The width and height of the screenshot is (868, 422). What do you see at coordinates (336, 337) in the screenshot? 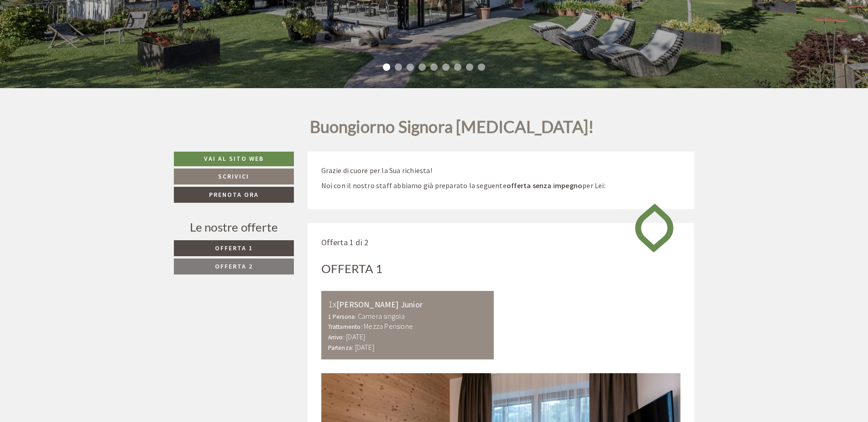
I see `small: Arrivo:` at bounding box center [336, 337].